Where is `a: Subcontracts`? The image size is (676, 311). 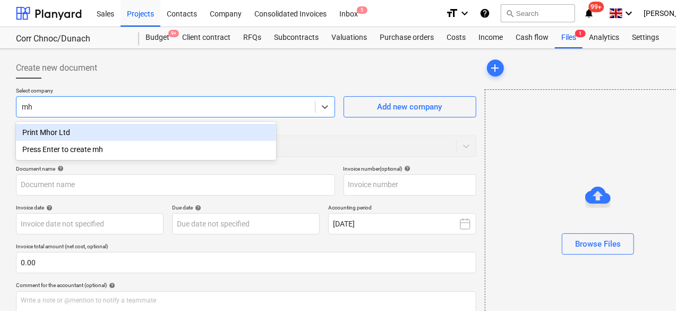
a: Subcontracts is located at coordinates (296, 38).